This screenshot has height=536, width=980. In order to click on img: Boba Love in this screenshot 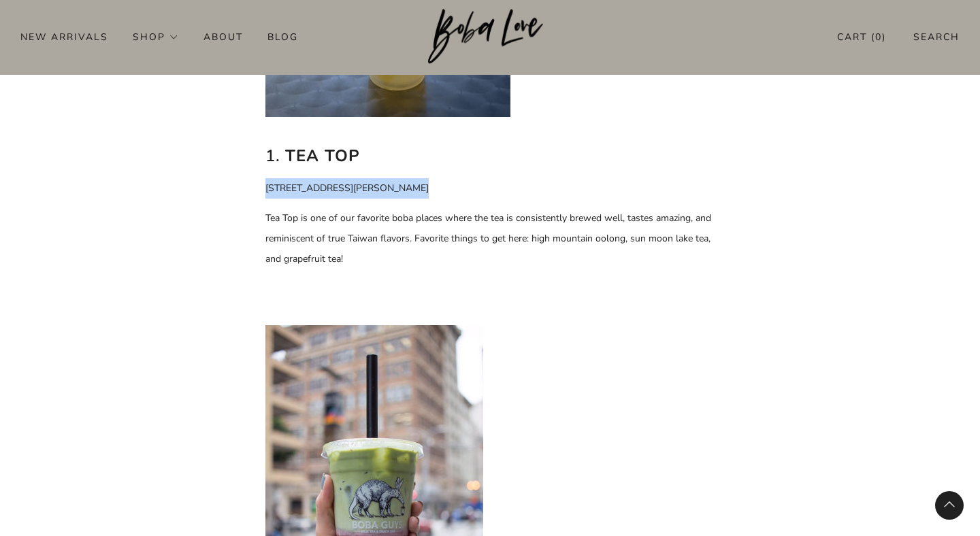, I will do `click(490, 36)`.